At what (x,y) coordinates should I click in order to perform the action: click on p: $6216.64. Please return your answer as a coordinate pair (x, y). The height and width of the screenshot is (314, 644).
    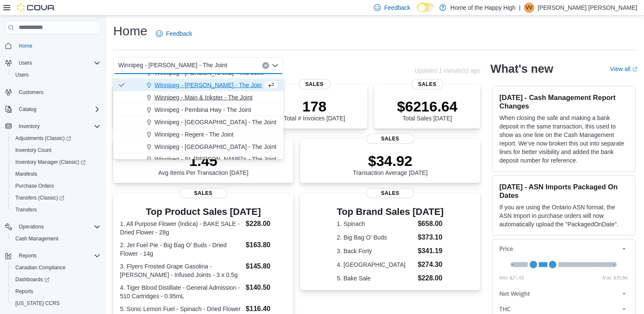
    Looking at the image, I should click on (427, 106).